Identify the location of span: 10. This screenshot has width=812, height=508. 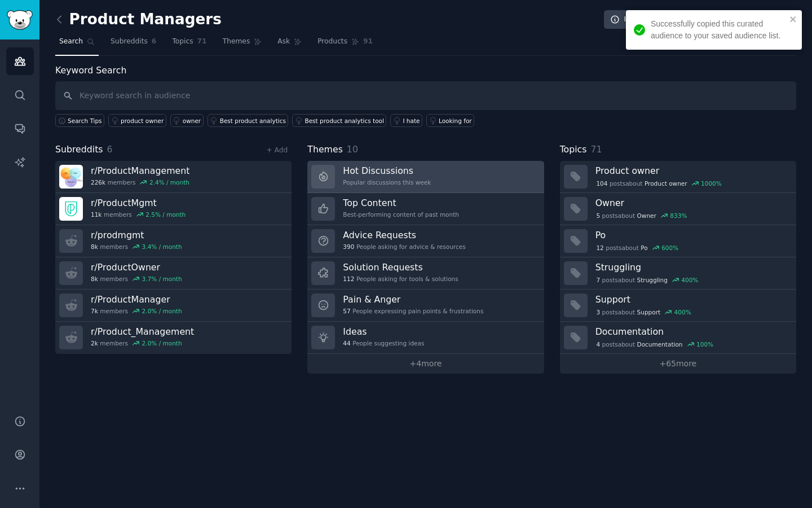
(352, 149).